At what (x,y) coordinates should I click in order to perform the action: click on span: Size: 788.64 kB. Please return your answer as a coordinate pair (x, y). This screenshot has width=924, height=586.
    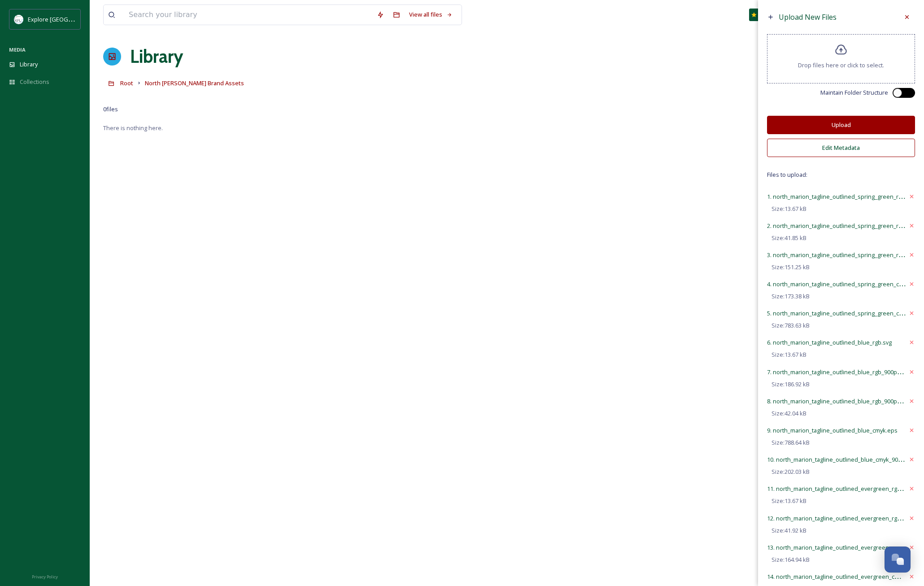
    Looking at the image, I should click on (790, 442).